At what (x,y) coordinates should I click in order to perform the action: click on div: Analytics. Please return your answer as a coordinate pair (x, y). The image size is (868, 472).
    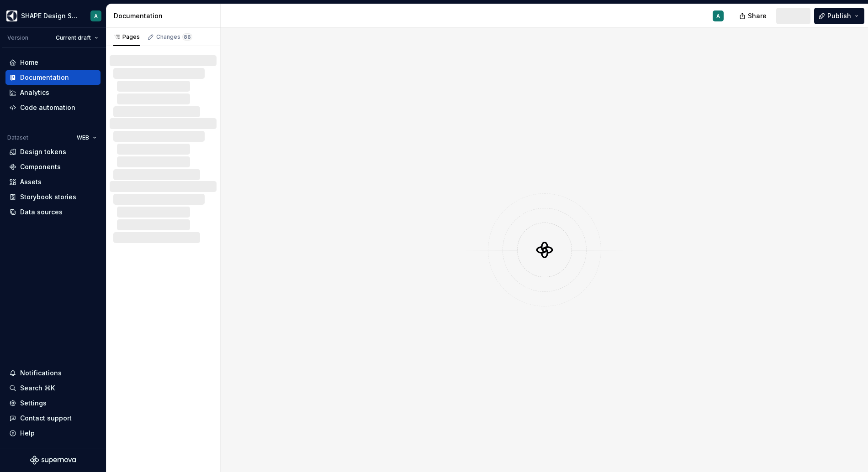
    Looking at the image, I should click on (35, 93).